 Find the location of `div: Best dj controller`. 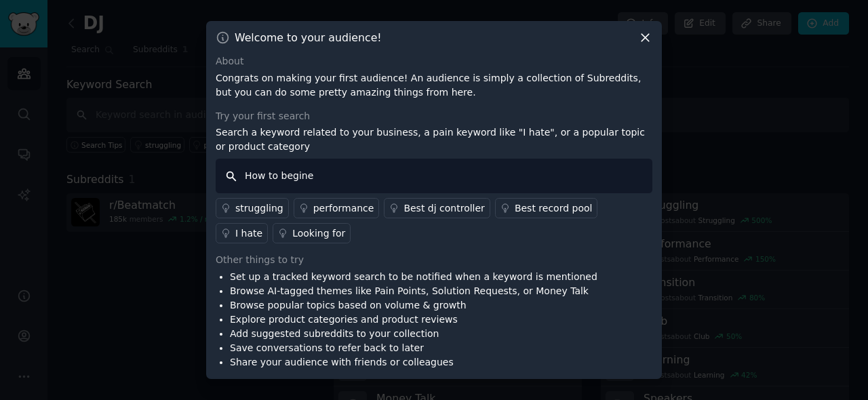

div: Best dj controller is located at coordinates (444, 208).